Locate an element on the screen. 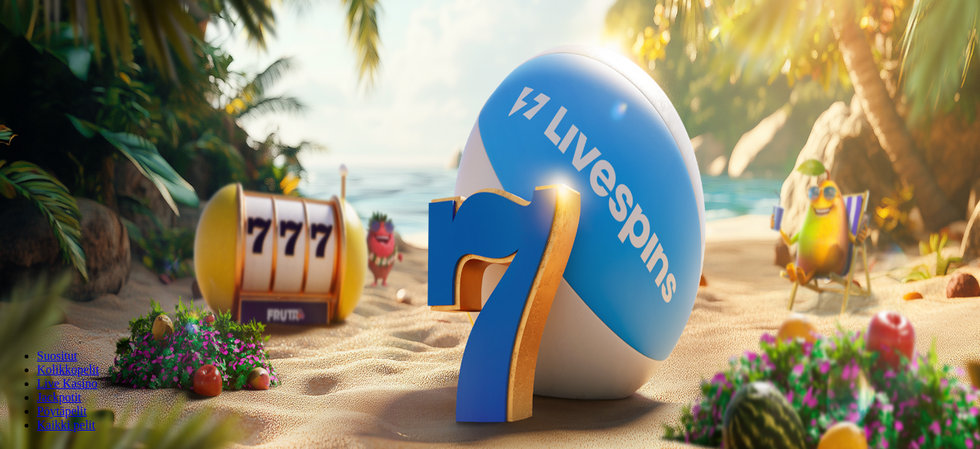  a: Kolikkopelit is located at coordinates (68, 370).